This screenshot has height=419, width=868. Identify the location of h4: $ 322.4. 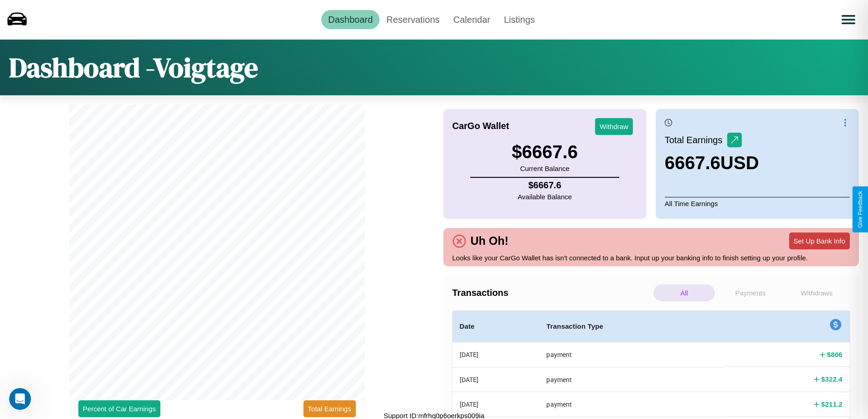
(832, 379).